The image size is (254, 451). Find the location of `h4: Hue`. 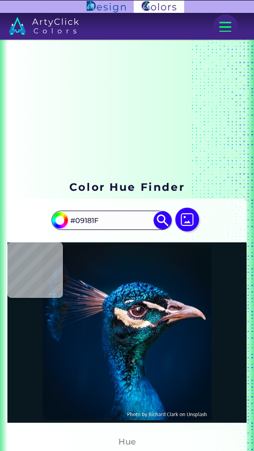

h4: Hue is located at coordinates (127, 441).